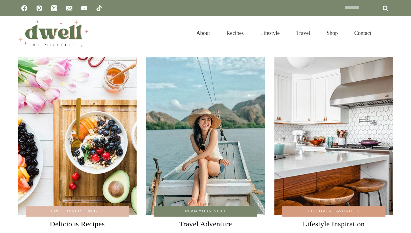 The height and width of the screenshot is (233, 411). I want to click on a: Pinterest, so click(39, 8).